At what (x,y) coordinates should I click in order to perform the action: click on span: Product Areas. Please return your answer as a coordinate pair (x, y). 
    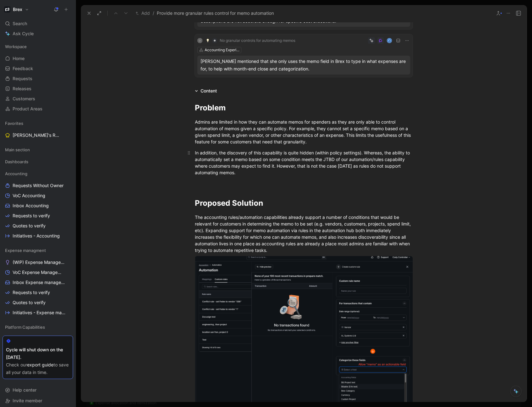
    Looking at the image, I should click on (28, 109).